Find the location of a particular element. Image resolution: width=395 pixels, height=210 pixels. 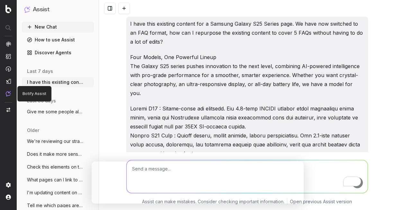

p: Four Models, One Powerful Lineup The Galaxy S25 series pushes innovation to the next level, combi... is located at coordinates (247, 75).